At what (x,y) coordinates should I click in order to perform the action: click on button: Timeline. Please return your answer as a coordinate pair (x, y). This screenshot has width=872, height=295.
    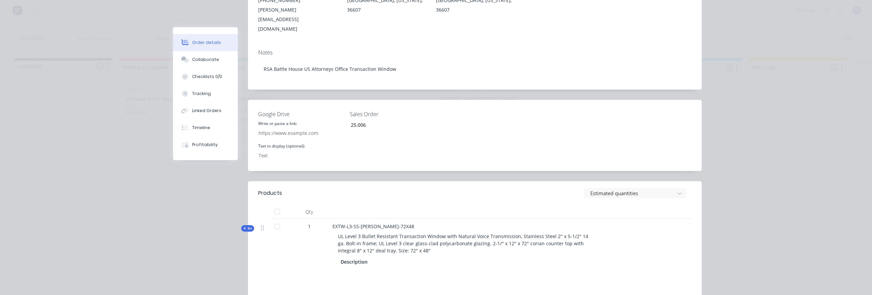
    Looking at the image, I should click on (205, 128).